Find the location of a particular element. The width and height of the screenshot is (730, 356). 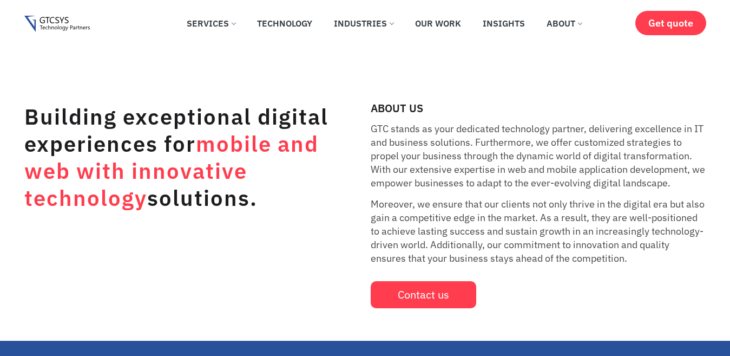

h2: ABOUT US is located at coordinates (538, 108).